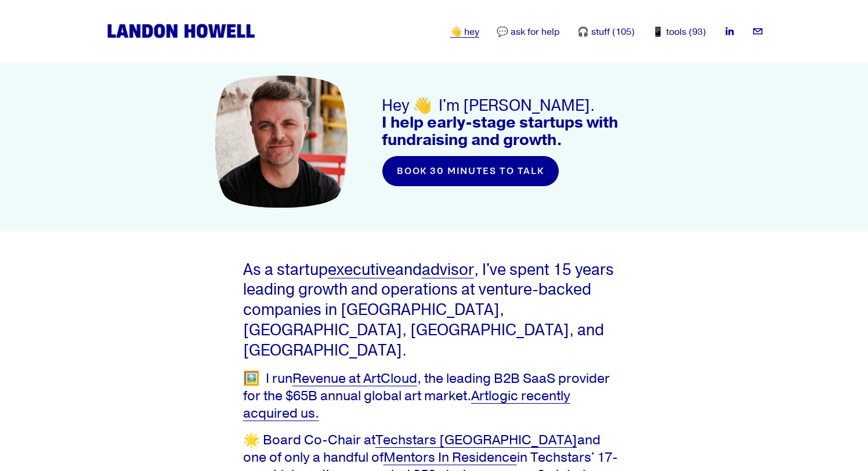 This screenshot has width=868, height=471. I want to click on a: 💬 ask for help, so click(527, 32).